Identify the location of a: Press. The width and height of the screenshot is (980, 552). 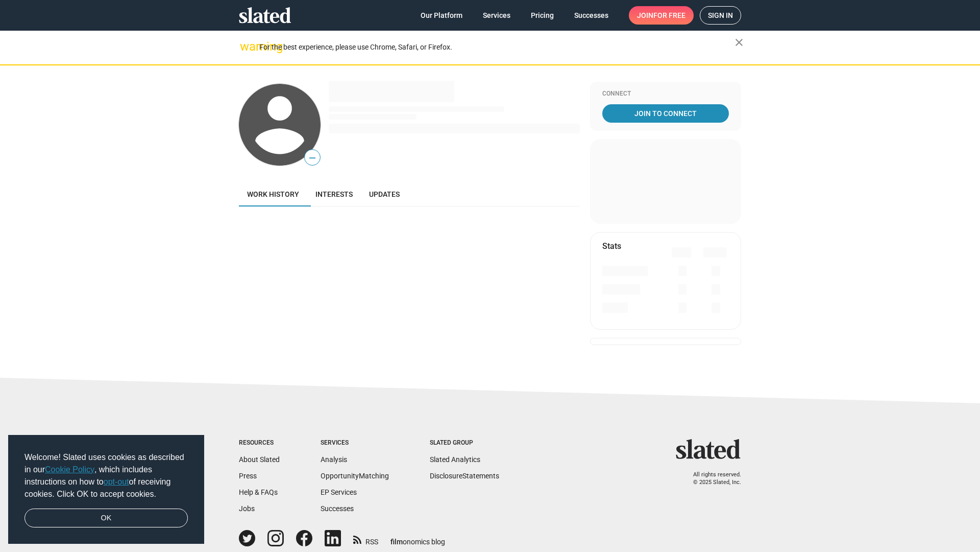
(248, 475).